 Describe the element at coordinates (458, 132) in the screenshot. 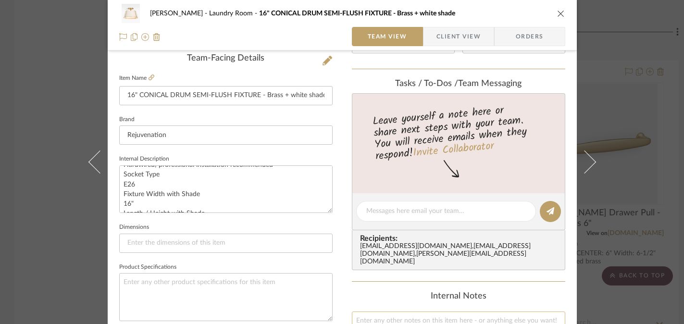

I see `div: Leave yourself a note here or share next steps with your team. You will receive emails when they ...` at that location.